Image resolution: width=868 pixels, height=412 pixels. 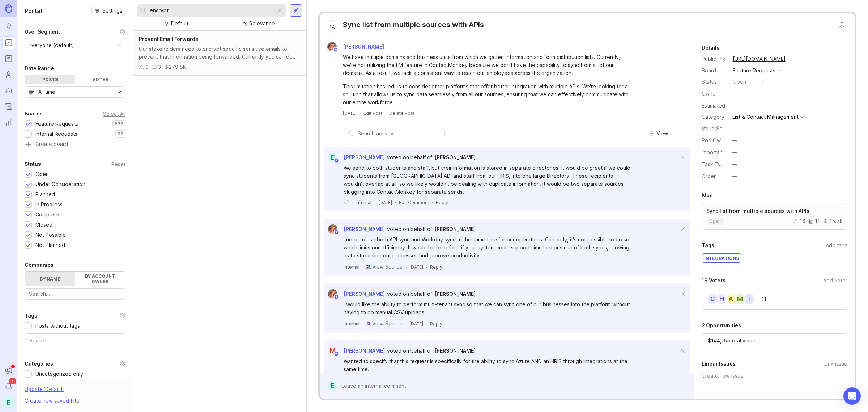 I want to click on div: Feature Requests, so click(x=754, y=71).